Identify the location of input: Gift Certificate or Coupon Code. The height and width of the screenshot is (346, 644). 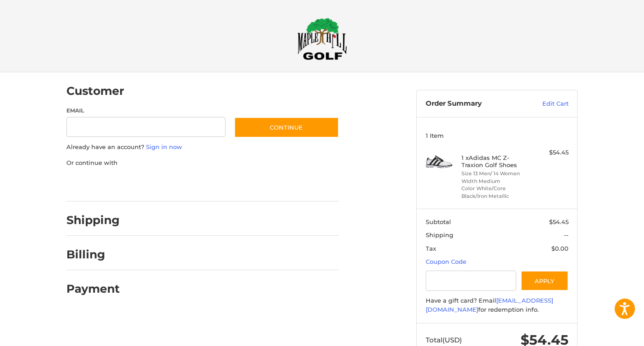
(471, 280).